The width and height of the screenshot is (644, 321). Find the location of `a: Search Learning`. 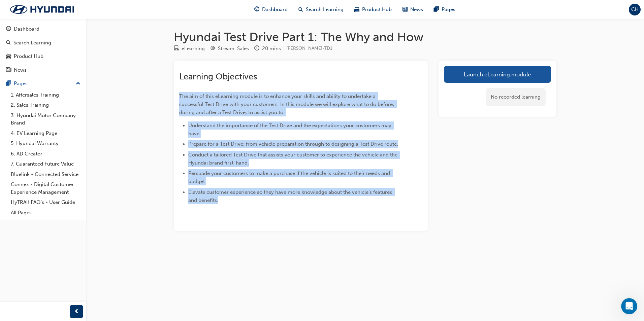

a: Search Learning is located at coordinates (43, 43).